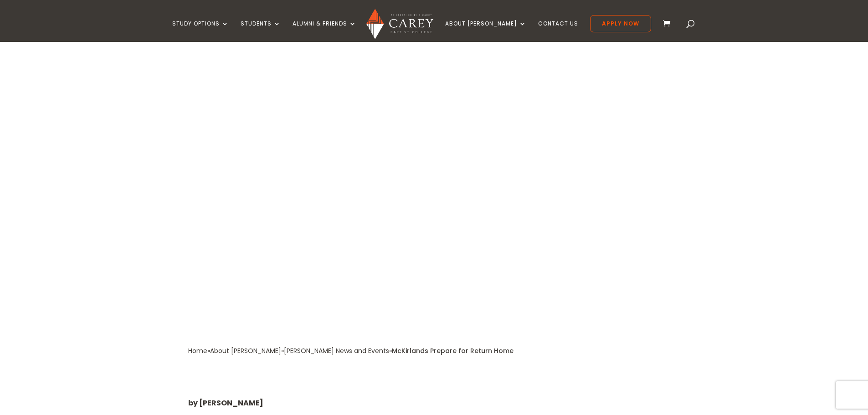  I want to click on a: Alumni & Friends, so click(324, 31).